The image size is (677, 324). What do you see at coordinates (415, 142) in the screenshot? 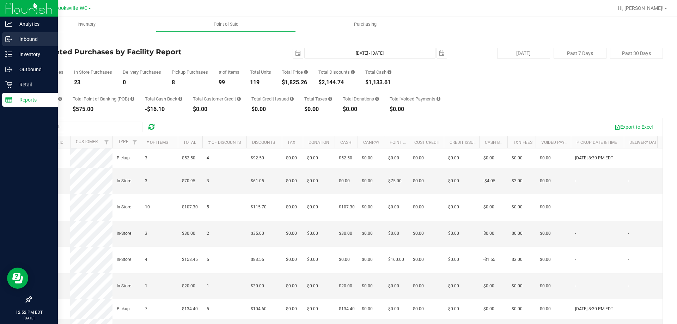
I see `a: Point of Banking (POB)` at bounding box center [415, 142].